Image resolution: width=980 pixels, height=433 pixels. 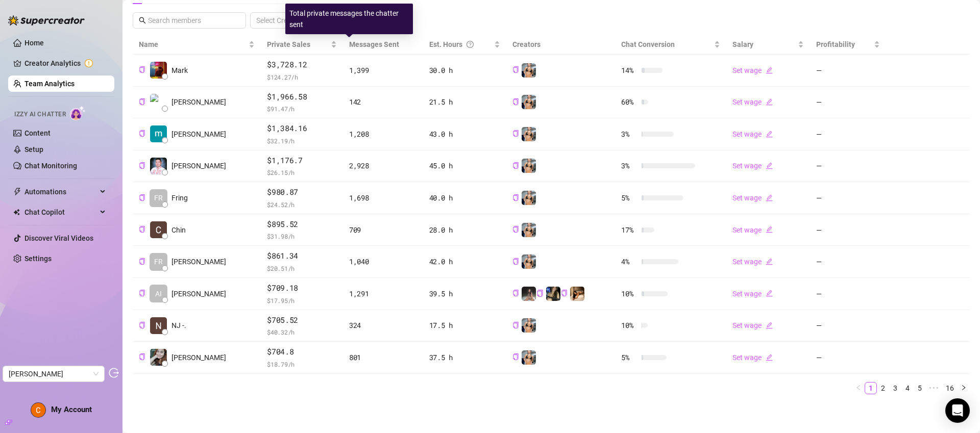 What do you see at coordinates (464, 326) in the screenshot?
I see `div: 17.5 h` at bounding box center [464, 326].